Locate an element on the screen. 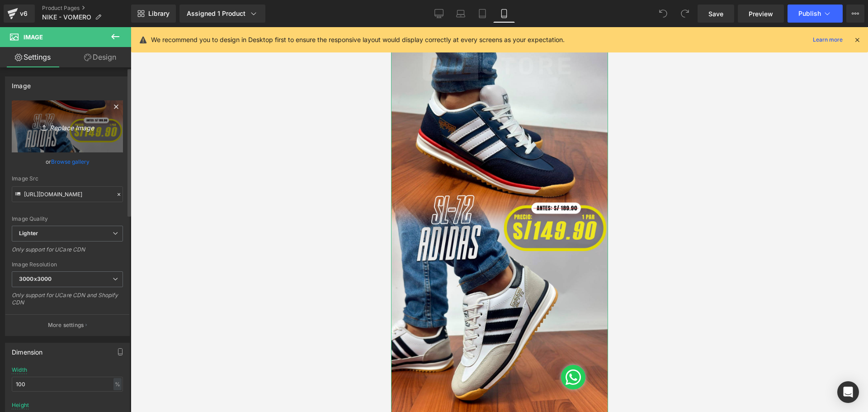  a: Mobile is located at coordinates (504, 13).